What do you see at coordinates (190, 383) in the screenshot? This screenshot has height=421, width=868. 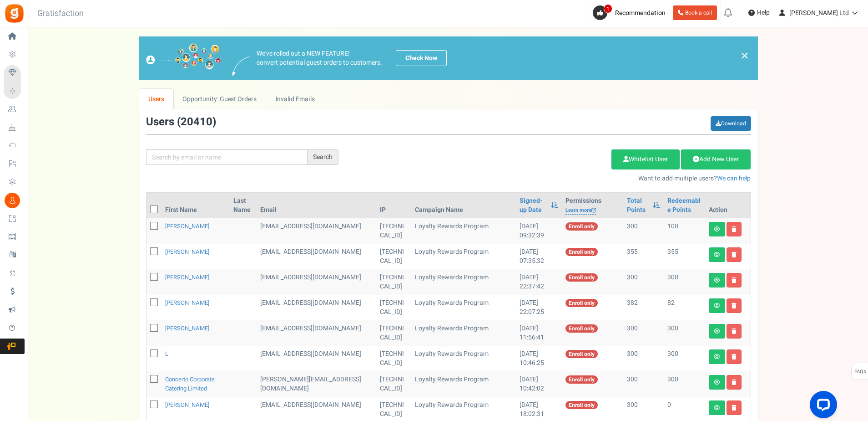 I see `a: Concerto Corporate Catering Limited` at bounding box center [190, 383].